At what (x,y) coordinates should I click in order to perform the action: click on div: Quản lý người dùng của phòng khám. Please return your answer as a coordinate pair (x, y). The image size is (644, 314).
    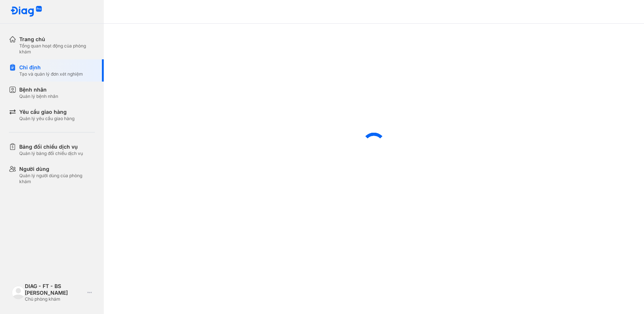
    Looking at the image, I should click on (57, 178).